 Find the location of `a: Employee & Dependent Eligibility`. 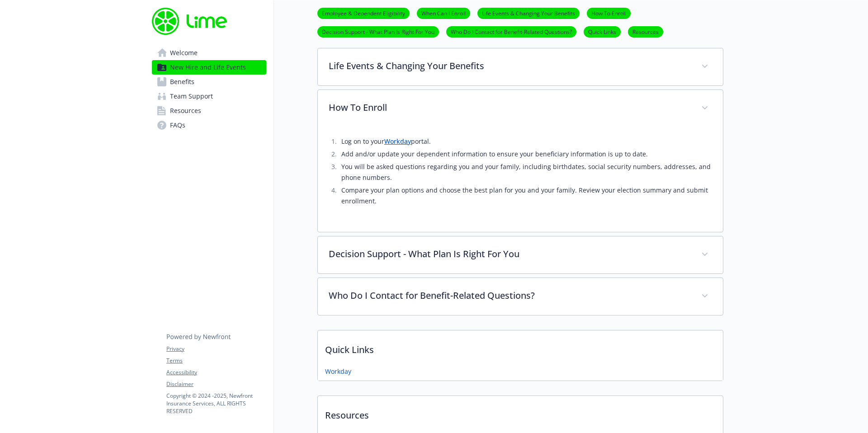

a: Employee & Dependent Eligibility is located at coordinates (363, 13).